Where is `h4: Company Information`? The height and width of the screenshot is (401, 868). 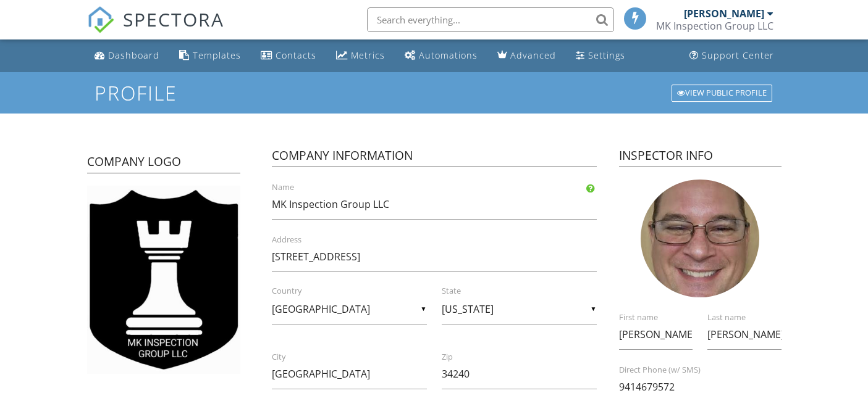
h4: Company Information is located at coordinates (434, 158).